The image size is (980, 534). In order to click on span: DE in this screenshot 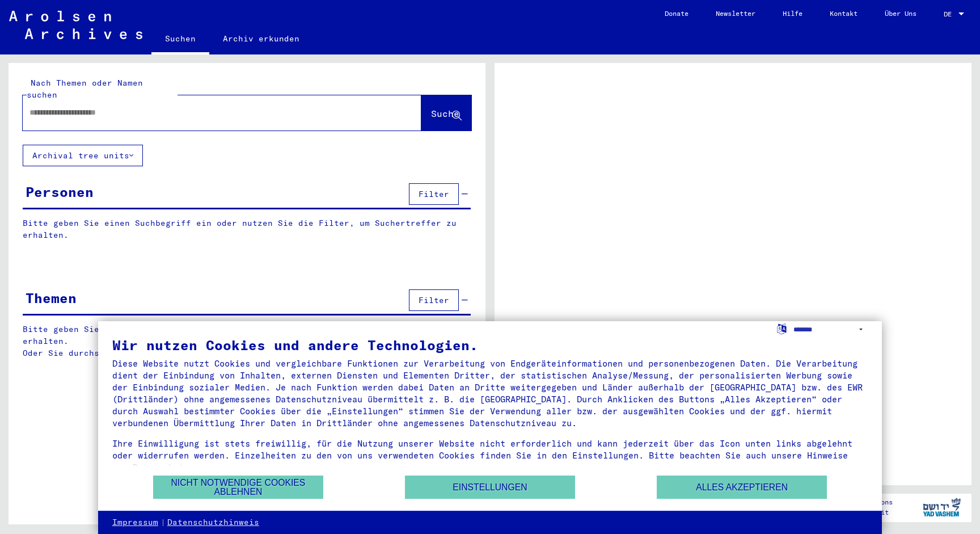, I will do `click(950, 15)`.